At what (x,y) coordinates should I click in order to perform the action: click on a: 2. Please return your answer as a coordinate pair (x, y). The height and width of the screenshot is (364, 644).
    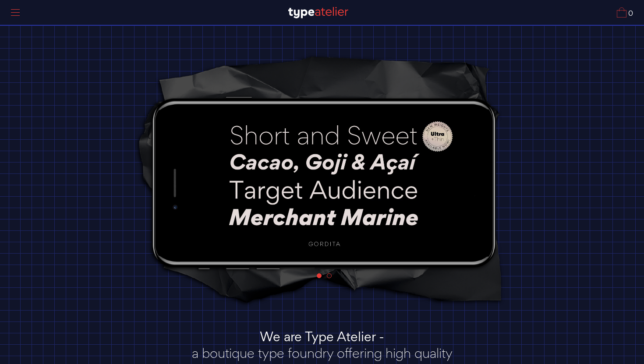
    Looking at the image, I should click on (329, 275).